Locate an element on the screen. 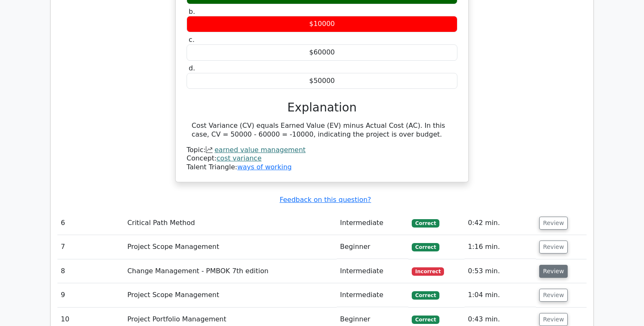  span: d. is located at coordinates (192, 68).